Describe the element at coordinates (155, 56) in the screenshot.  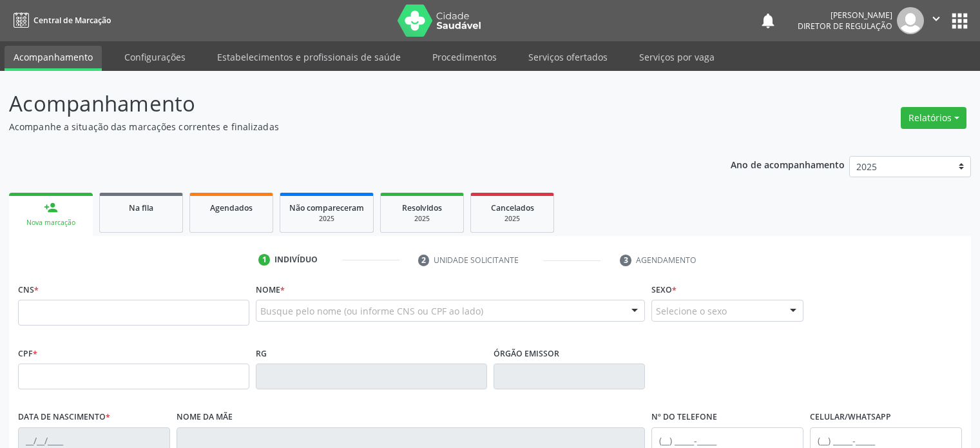
I see `a: Configurações` at that location.